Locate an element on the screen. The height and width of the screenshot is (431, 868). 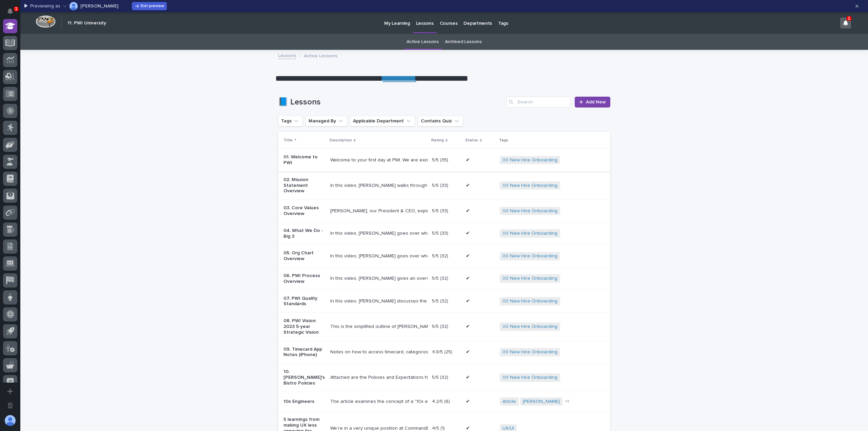
button: Contains Quiz is located at coordinates (440, 121).